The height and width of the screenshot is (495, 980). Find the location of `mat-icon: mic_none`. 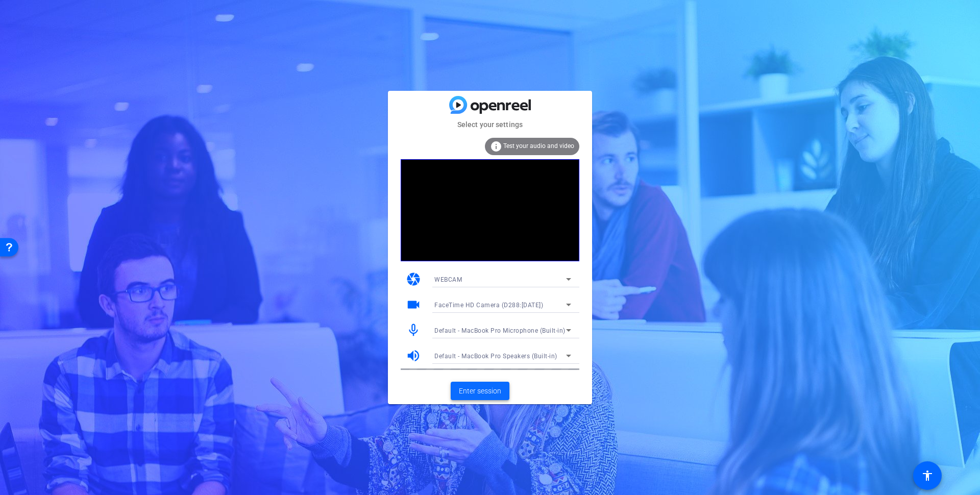

mat-icon: mic_none is located at coordinates (414, 331).